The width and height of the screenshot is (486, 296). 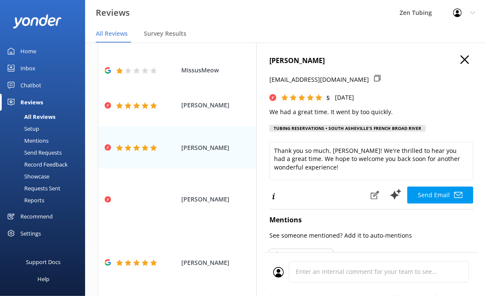 What do you see at coordinates (113, 13) in the screenshot?
I see `h3: Reviews` at bounding box center [113, 13].